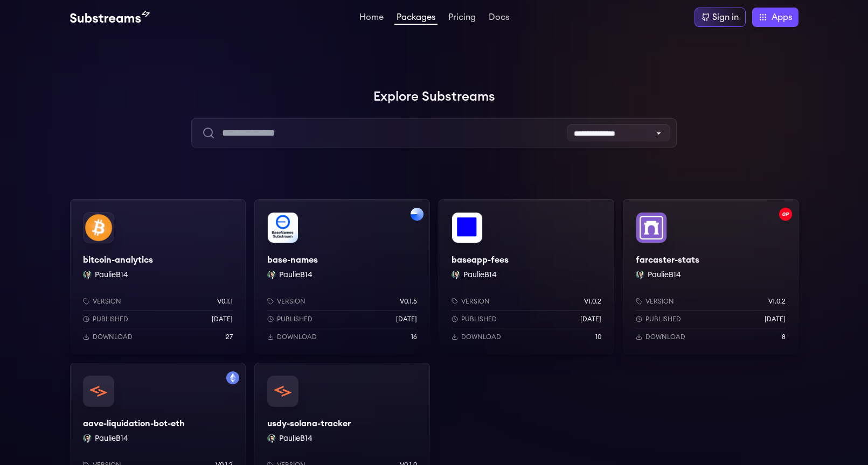  Describe the element at coordinates (417, 214) in the screenshot. I see `img: Filter by base network` at that location.